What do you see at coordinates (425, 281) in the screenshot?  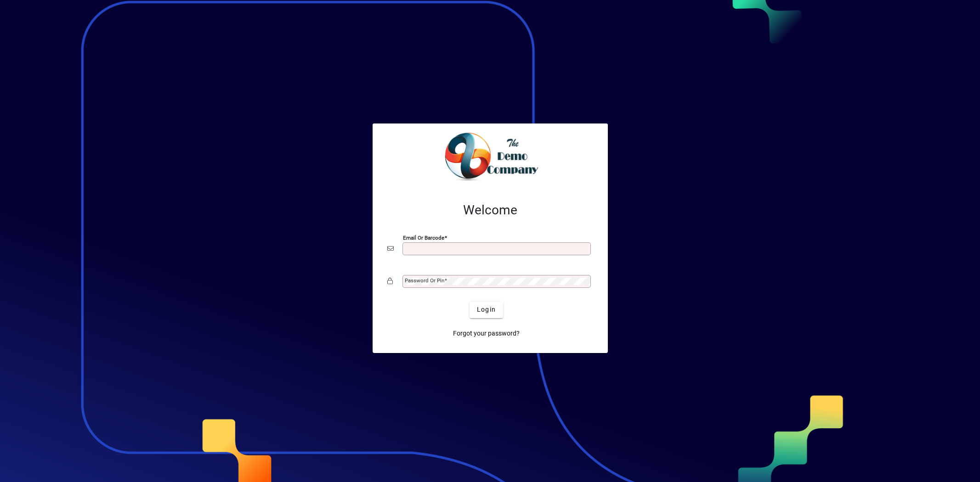 I see `mat-label: Password or Pin` at bounding box center [425, 281].